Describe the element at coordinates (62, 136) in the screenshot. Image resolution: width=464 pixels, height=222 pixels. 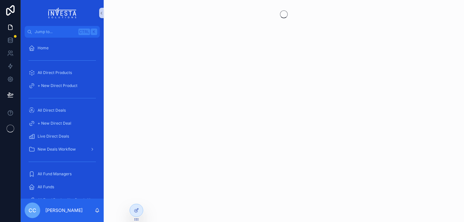
I see `a: Live Direct Deals` at that location.